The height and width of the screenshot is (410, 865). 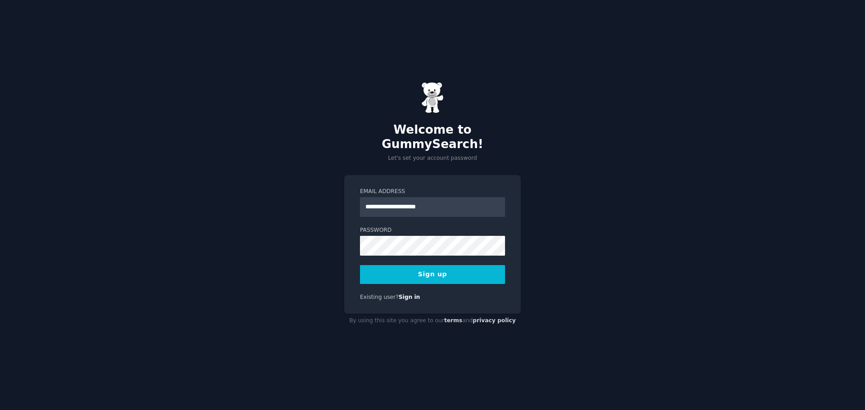 What do you see at coordinates (433, 275) in the screenshot?
I see `button: Sign up` at bounding box center [433, 275].